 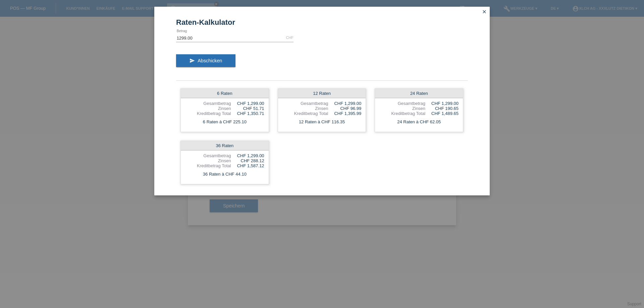 What do you see at coordinates (419, 122) in the screenshot?
I see `div: 24 Raten à CHF 62.05` at bounding box center [419, 122].